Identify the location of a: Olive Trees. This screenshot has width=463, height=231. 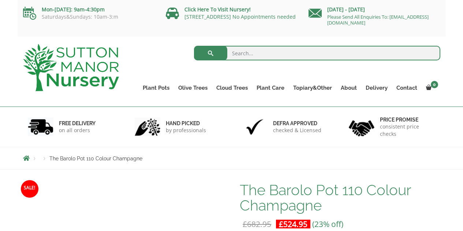
(193, 88).